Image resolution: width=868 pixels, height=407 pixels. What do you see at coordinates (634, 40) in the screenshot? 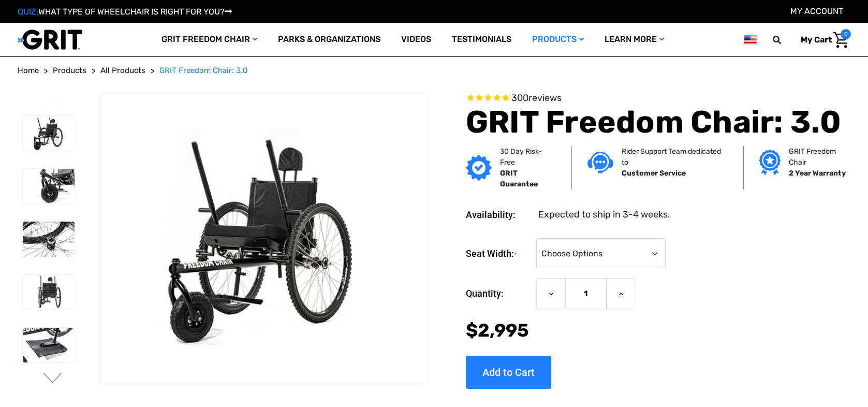
I see `a: Learn More` at bounding box center [634, 40].